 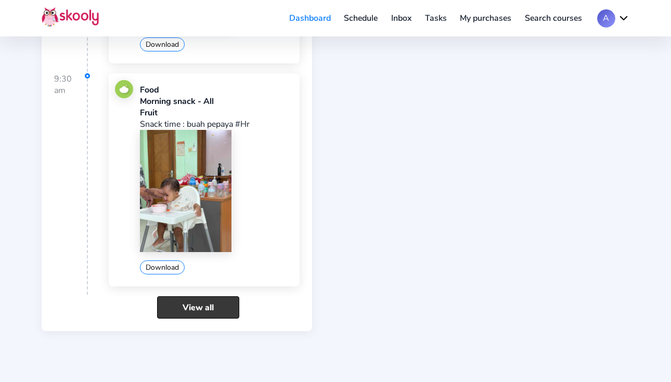 What do you see at coordinates (70, 17) in the screenshot?
I see `img: Skooly` at bounding box center [70, 17].